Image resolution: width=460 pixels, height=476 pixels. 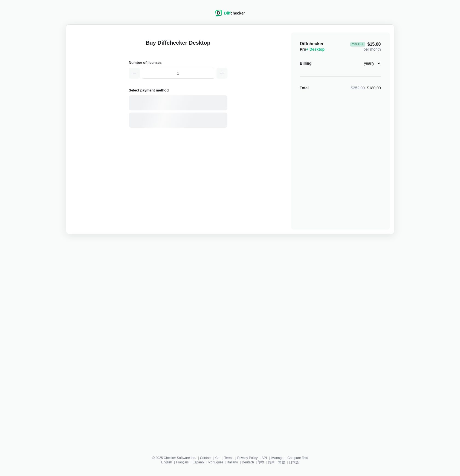 What do you see at coordinates (366, 47) in the screenshot?
I see `div: per month` at bounding box center [366, 47].